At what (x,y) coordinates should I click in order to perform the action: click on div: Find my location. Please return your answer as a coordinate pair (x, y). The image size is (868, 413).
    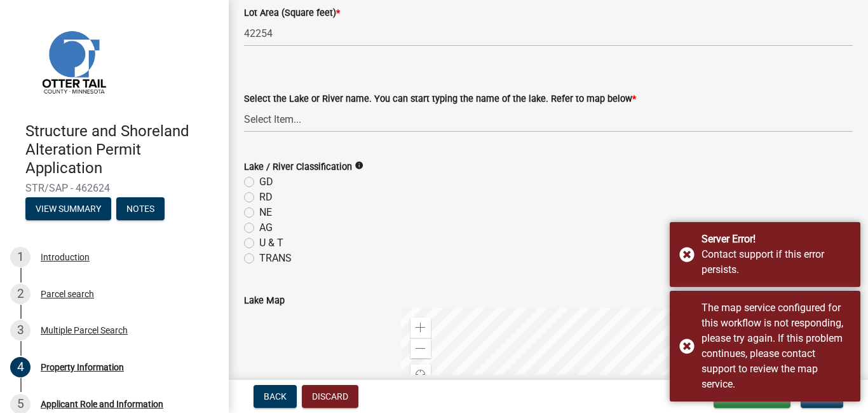
    Looking at the image, I should click on (421, 375).